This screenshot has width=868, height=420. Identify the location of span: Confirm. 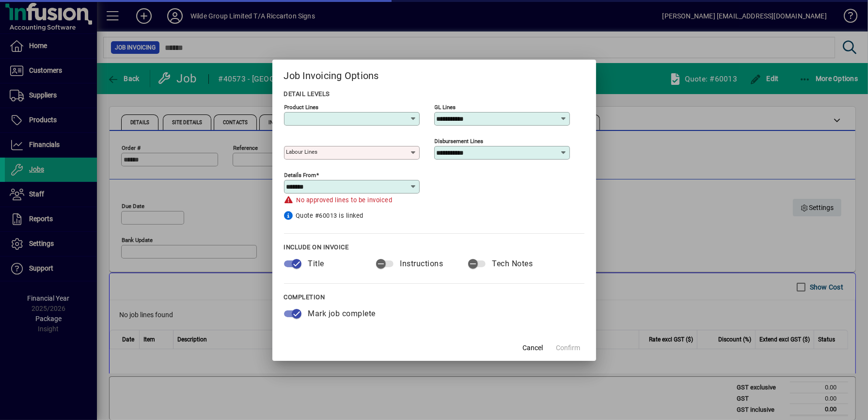
(569, 347).